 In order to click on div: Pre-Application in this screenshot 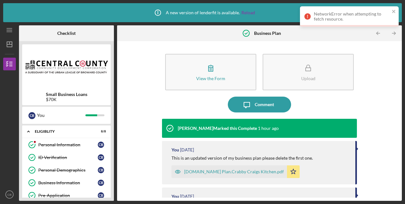, I will do `click(68, 195)`.